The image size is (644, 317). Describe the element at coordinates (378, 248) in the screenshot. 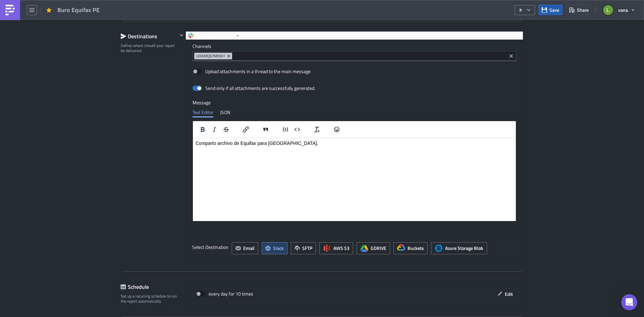

I see `span: GDRIVE` at that location.